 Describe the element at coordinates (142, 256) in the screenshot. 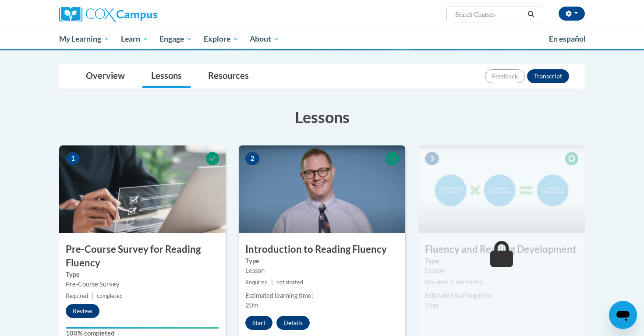

I see `h3: Pre-Course Survey for Reading Fluency` at that location.